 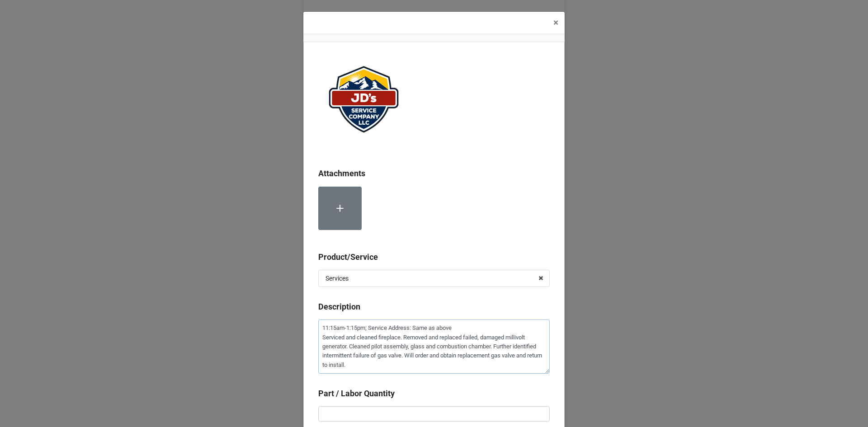 What do you see at coordinates (342, 174) in the screenshot?
I see `label: Attachments` at bounding box center [342, 174].